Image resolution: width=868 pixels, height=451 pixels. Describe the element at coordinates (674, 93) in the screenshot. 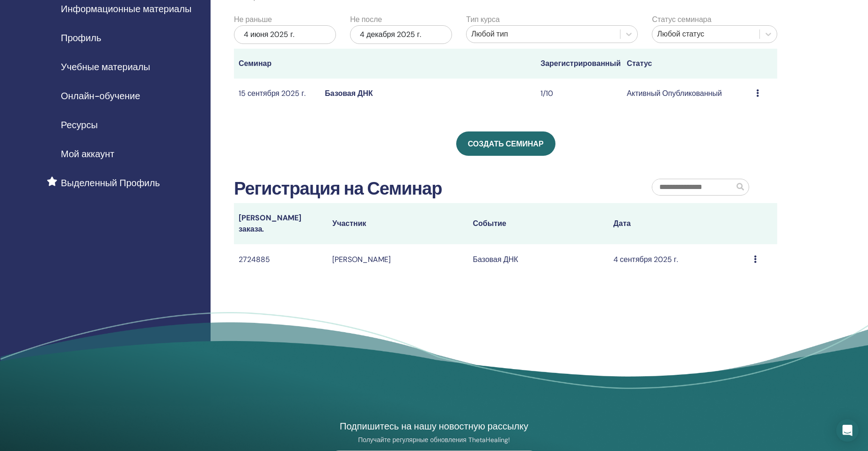

I see `ya-tr-span: Активный Опубликованный` at that location.